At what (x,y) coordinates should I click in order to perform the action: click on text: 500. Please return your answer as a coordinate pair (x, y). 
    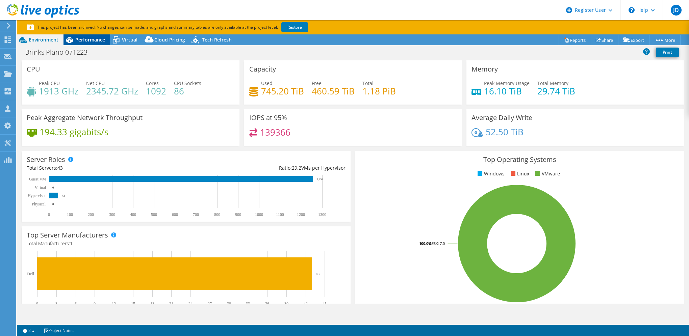
    Looking at the image, I should click on (154, 215).